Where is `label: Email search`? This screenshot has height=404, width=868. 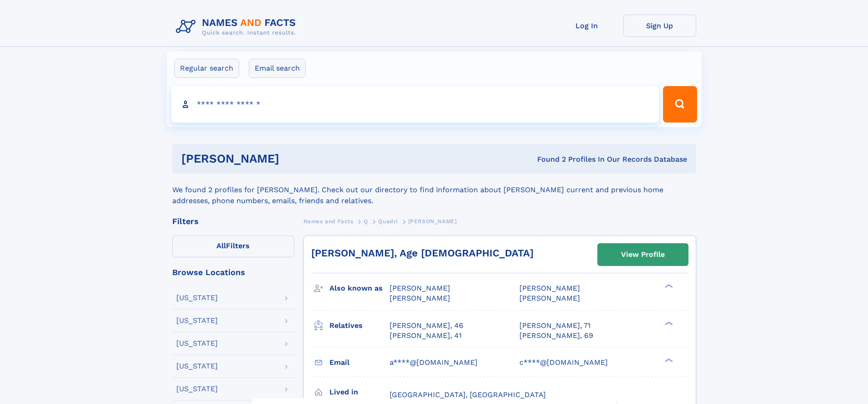
label: Email search is located at coordinates (277, 68).